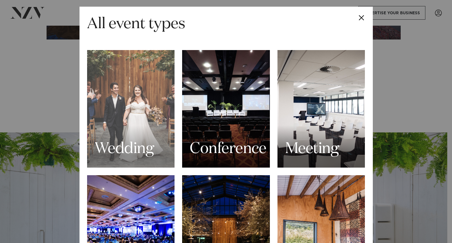 The height and width of the screenshot is (243, 452). I want to click on button: Close, so click(361, 18).